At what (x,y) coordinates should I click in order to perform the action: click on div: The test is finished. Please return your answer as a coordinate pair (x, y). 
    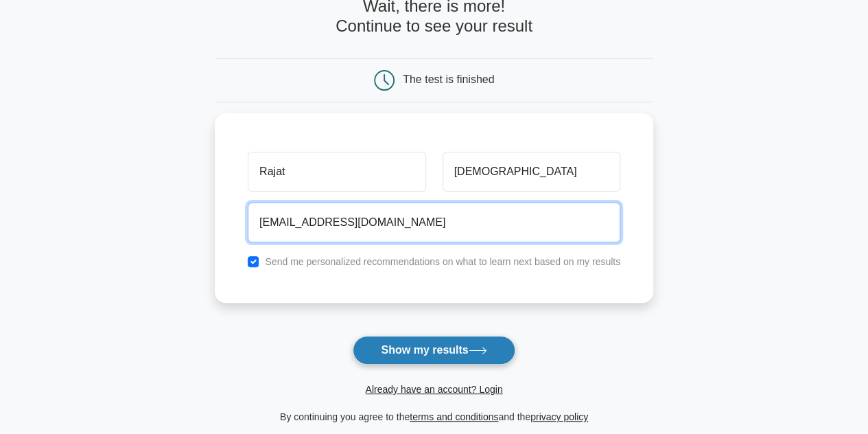
    Looking at the image, I should click on (448, 79).